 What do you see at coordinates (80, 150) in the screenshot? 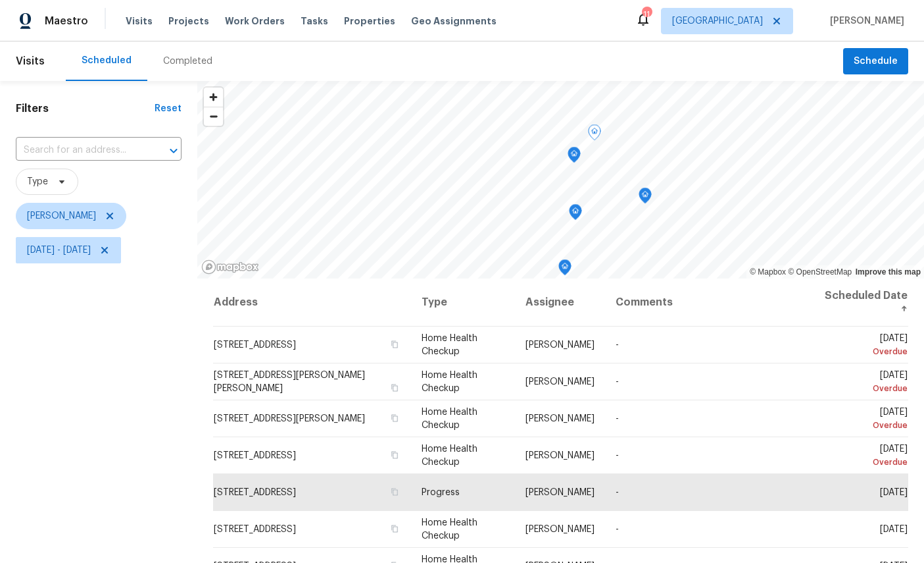
I see `input: Search for an address...` at bounding box center [80, 150].